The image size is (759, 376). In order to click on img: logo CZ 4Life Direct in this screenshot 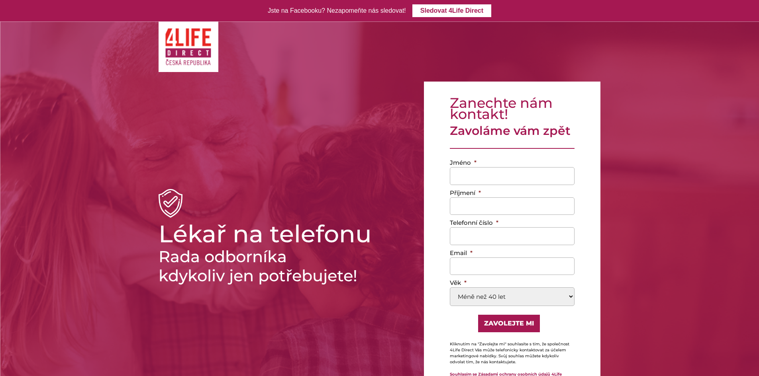, I will do `click(188, 47)`.